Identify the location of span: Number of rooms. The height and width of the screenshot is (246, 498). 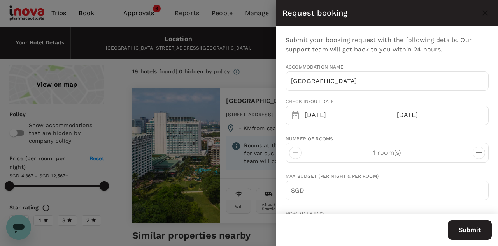
(309, 139).